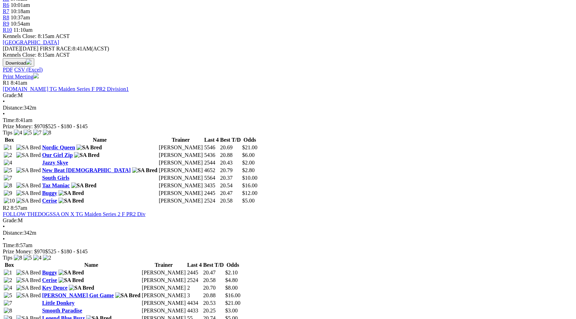  What do you see at coordinates (62, 311) in the screenshot?
I see `a: Smooth Paradise` at bounding box center [62, 311].